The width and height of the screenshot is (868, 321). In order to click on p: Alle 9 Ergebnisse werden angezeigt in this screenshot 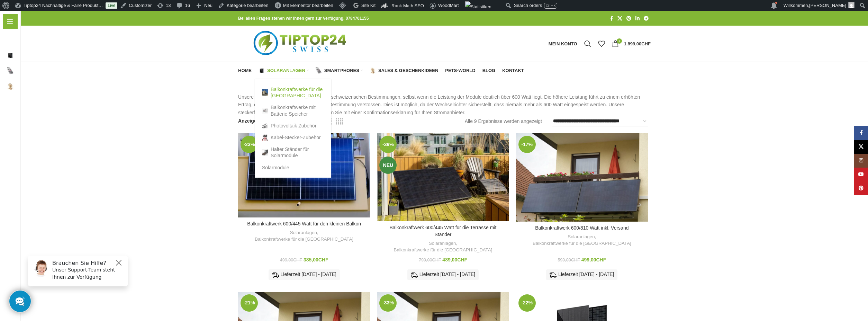, I will do `click(503, 121)`.